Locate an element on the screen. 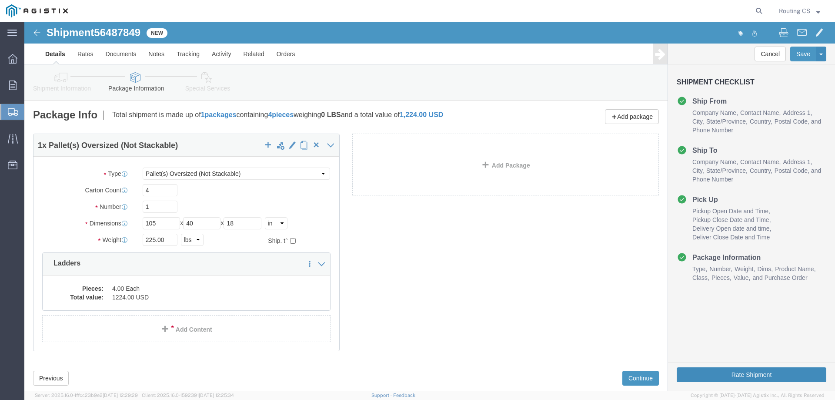 Image resolution: width=835 pixels, height=400 pixels. img: logo is located at coordinates (37, 11).